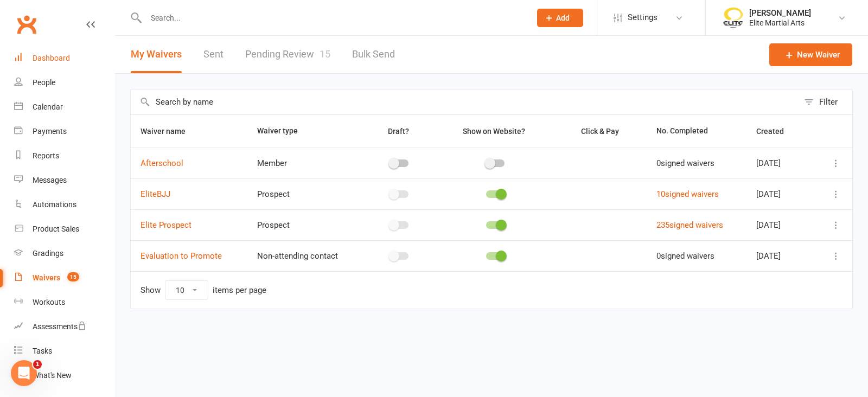 Image resolution: width=868 pixels, height=397 pixels. What do you see at coordinates (52, 375) in the screenshot?
I see `div: What's New` at bounding box center [52, 375].